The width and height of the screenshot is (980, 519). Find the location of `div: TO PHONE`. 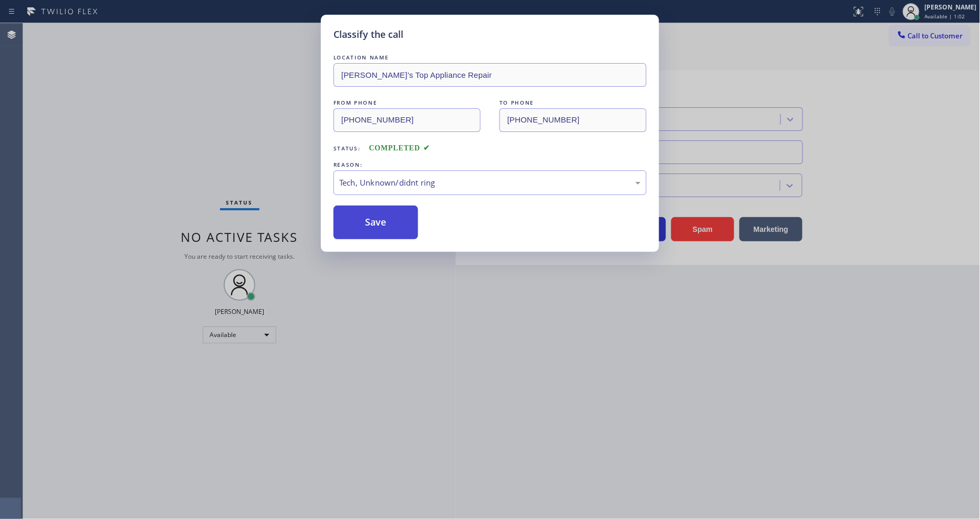

div: TO PHONE is located at coordinates (573, 103).